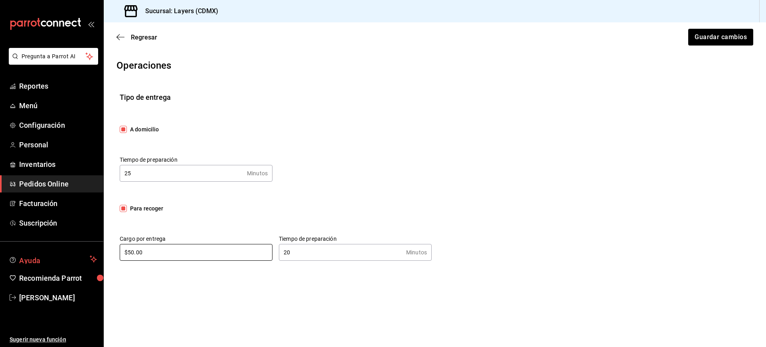 Image resolution: width=766 pixels, height=347 pixels. Describe the element at coordinates (196, 252) in the screenshot. I see `input: $0.00` at that location.